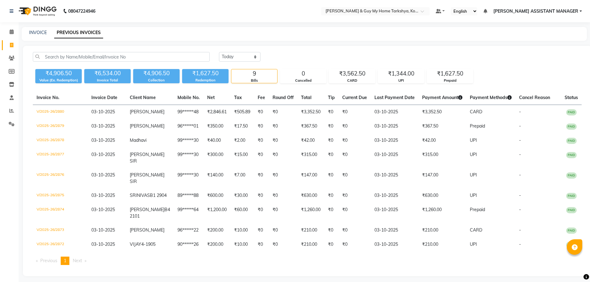 The image size is (590, 282). Describe the element at coordinates (60, 245) in the screenshot. I see `td: V/2025-26/2872` at that location.